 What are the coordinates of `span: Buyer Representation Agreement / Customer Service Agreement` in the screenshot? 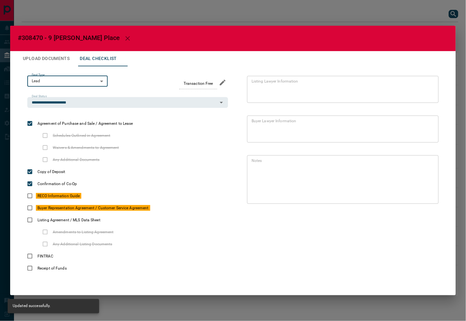 It's located at (93, 208).